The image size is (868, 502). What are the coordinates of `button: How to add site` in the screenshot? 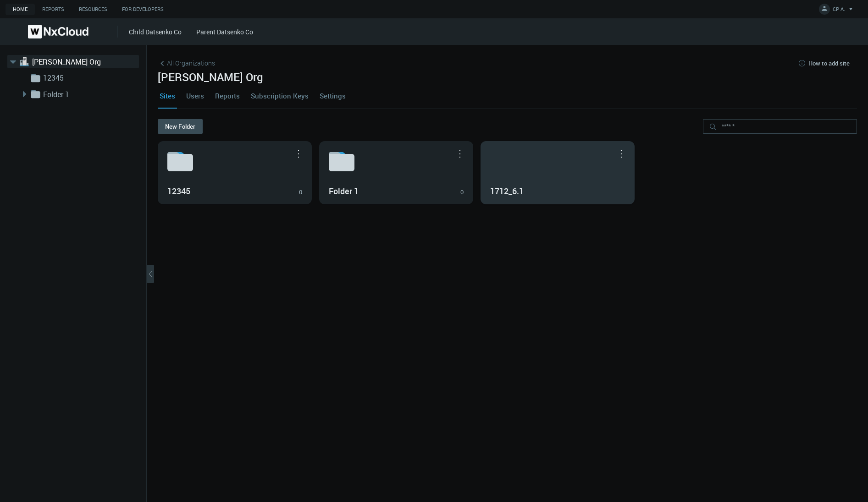 It's located at (824, 63).